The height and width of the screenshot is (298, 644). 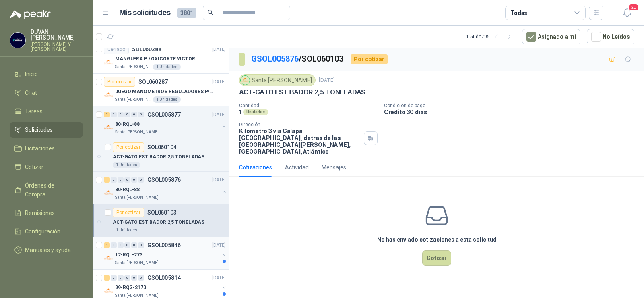 What do you see at coordinates (31, 93) in the screenshot?
I see `span: Chat` at bounding box center [31, 93].